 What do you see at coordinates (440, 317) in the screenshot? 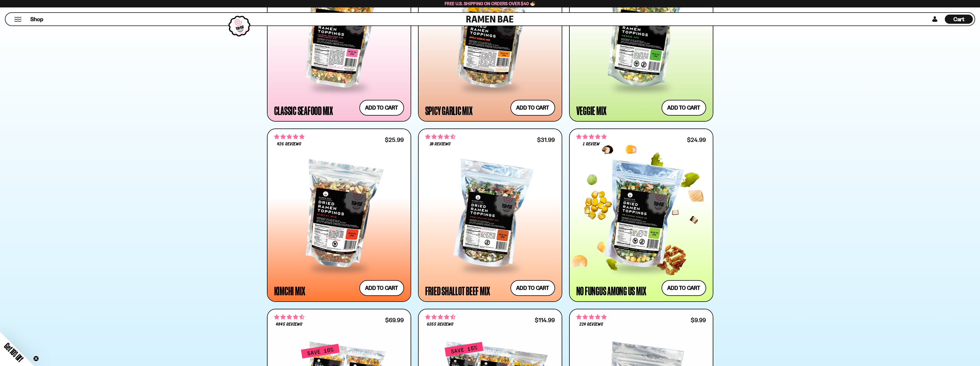
I see `span: 4.63 stars` at bounding box center [440, 317].